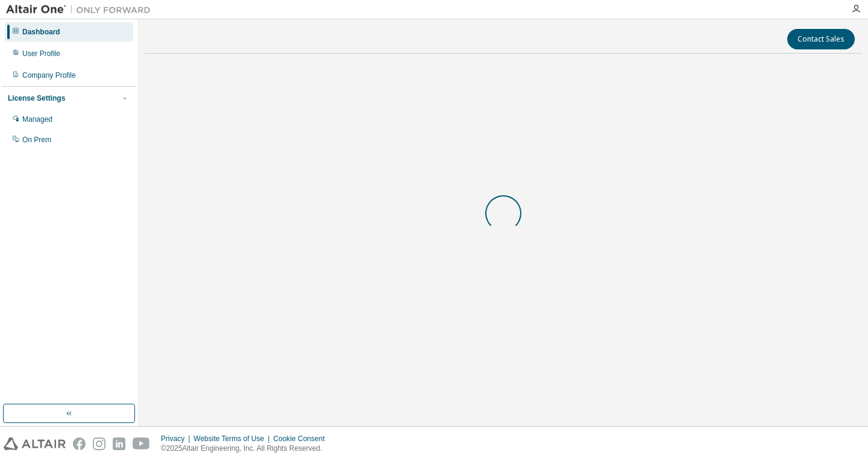 Image resolution: width=868 pixels, height=461 pixels. Describe the element at coordinates (177, 438) in the screenshot. I see `div: Privacy` at that location.